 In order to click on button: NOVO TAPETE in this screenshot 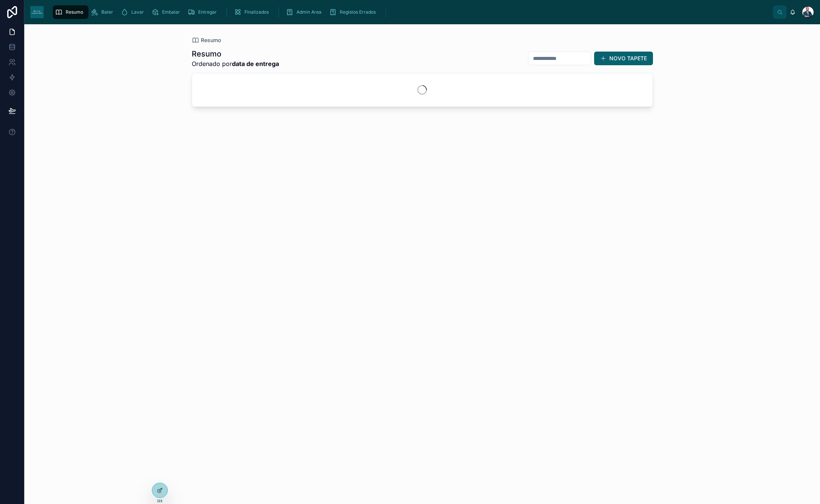, I will do `click(623, 59)`.